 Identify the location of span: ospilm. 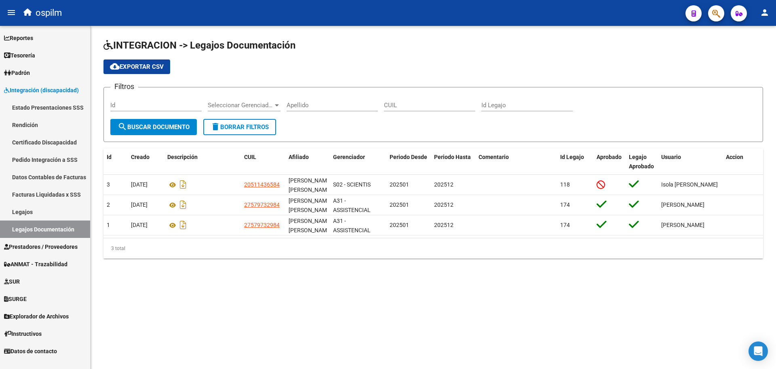
(49, 13).